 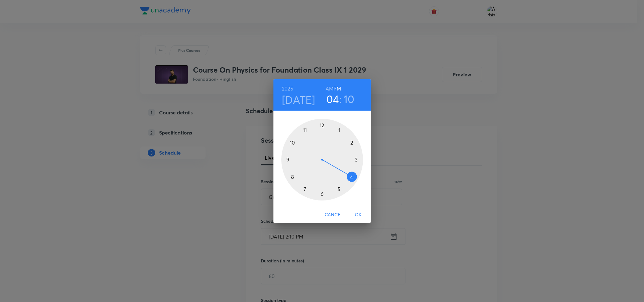 I want to click on button: 10, so click(x=349, y=99).